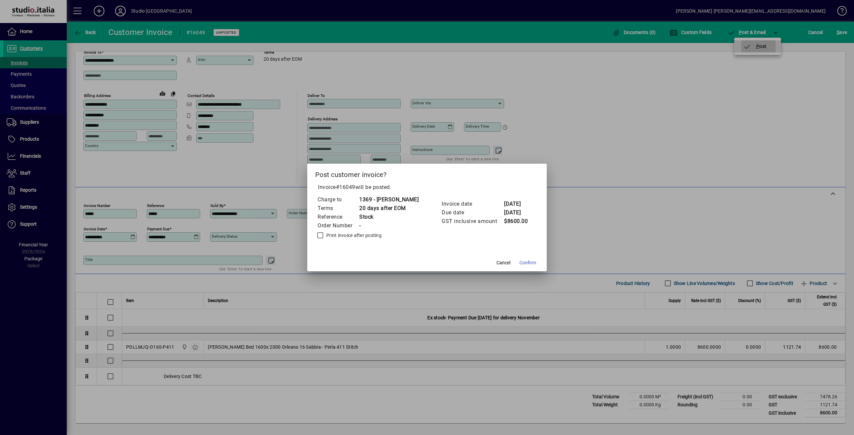 This screenshot has width=854, height=435. What do you see at coordinates (503, 263) in the screenshot?
I see `button: Cancel` at bounding box center [503, 263].